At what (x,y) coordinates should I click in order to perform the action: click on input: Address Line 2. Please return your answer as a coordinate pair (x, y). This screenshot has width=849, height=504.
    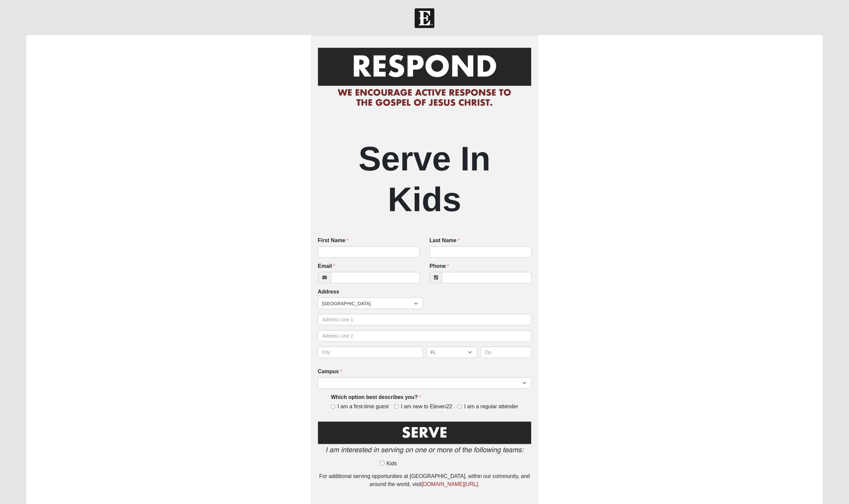
    Looking at the image, I should click on (424, 336).